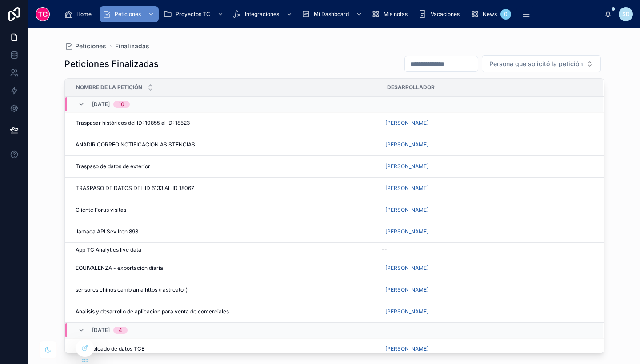  What do you see at coordinates (110, 349) in the screenshot?
I see `span: Error volcado de datos TCE` at bounding box center [110, 349].